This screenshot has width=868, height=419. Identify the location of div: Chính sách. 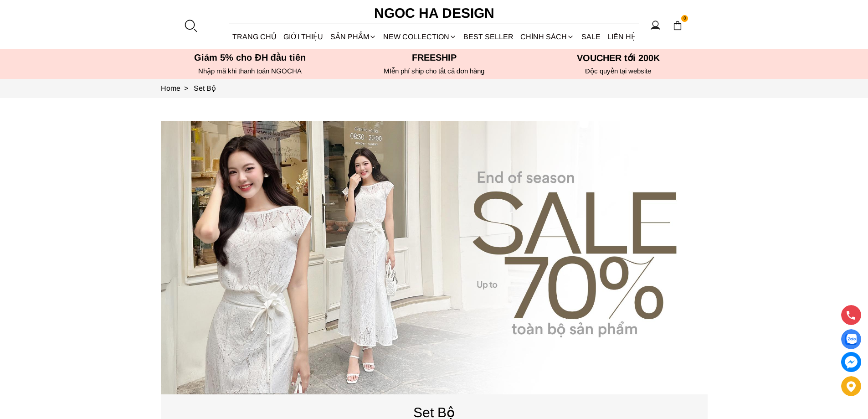
(548, 37).